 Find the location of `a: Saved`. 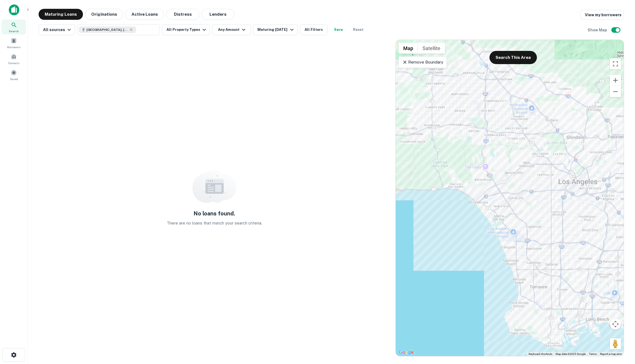

a: Saved is located at coordinates (14, 75).